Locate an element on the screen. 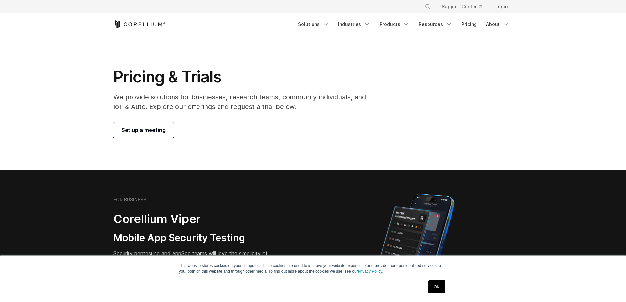 This screenshot has height=302, width=626. a: Pricing is located at coordinates (469, 24).